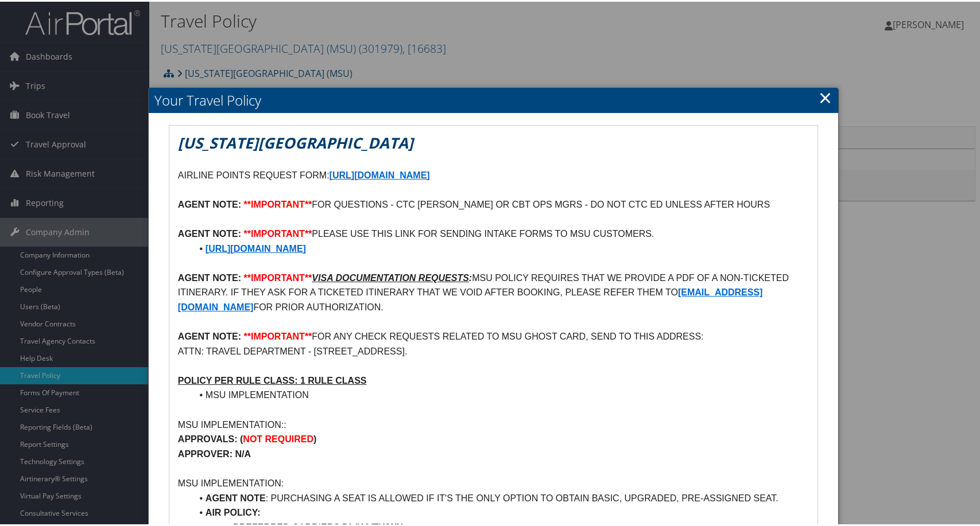 Image resolution: width=980 pixels, height=526 pixels. Describe the element at coordinates (493, 99) in the screenshot. I see `h2: Your Travel Policy` at that location.